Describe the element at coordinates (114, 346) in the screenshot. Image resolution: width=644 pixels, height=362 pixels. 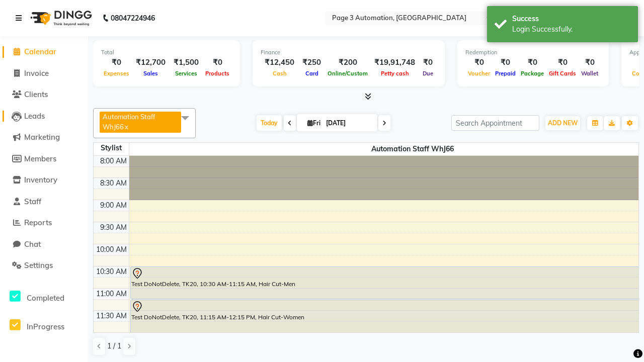
I see `span: 1 / 1` at that location.